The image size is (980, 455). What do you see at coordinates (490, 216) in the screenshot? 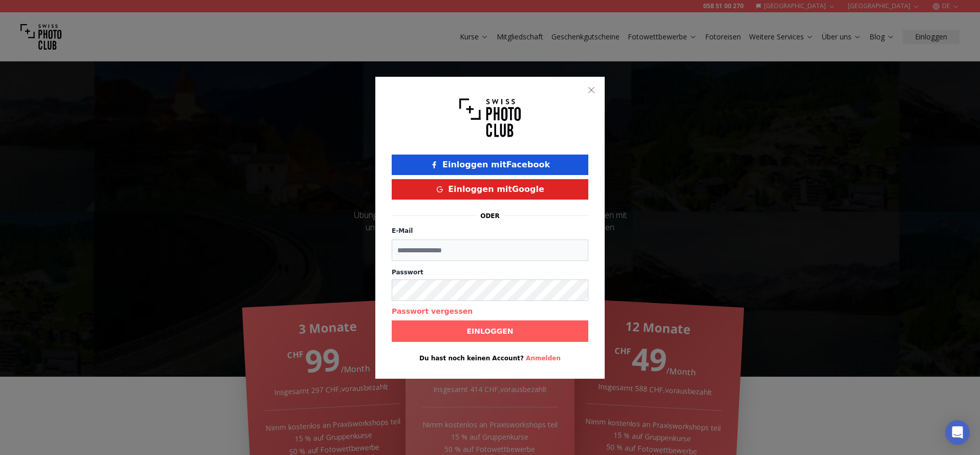
I see `p: oder` at bounding box center [490, 216].